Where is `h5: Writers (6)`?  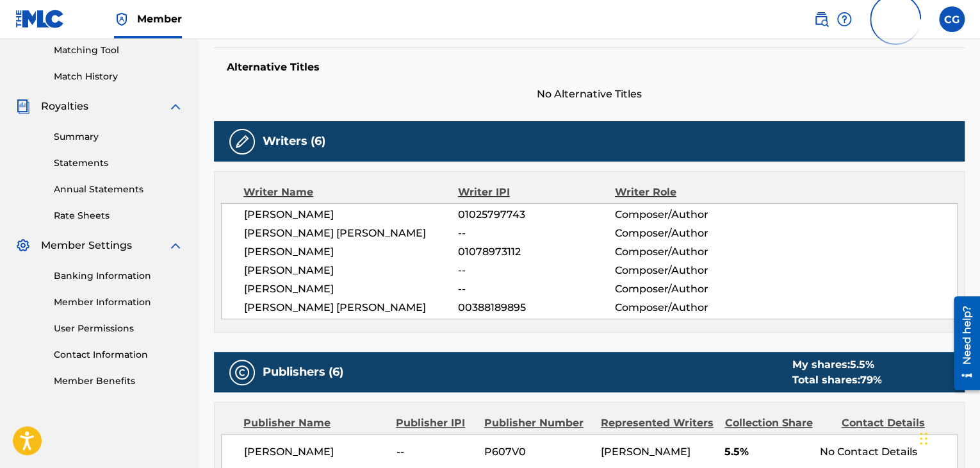 h5: Writers (6) is located at coordinates (294, 141).